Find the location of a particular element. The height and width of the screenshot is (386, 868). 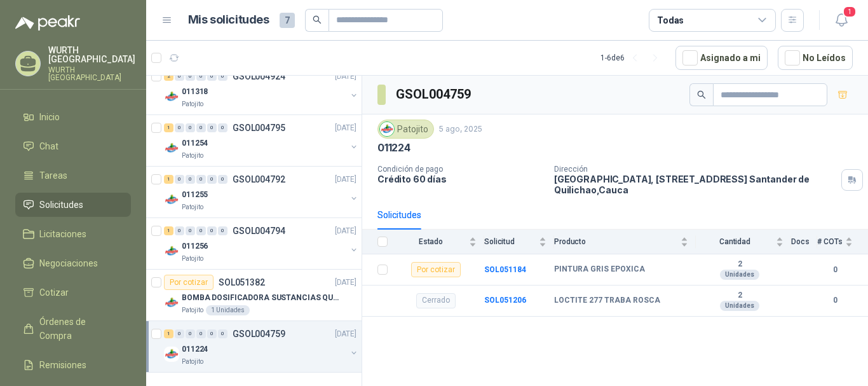

h3: GSOL004759 is located at coordinates (434, 94).